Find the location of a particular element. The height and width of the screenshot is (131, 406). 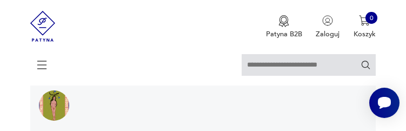

img: Ikonka użytkownika is located at coordinates (328, 21).